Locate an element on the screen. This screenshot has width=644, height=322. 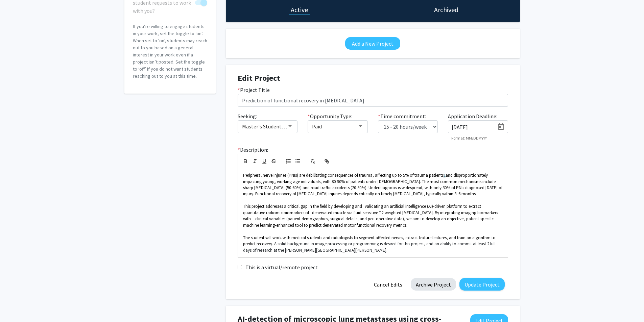
label: Project Title is located at coordinates (253, 90).